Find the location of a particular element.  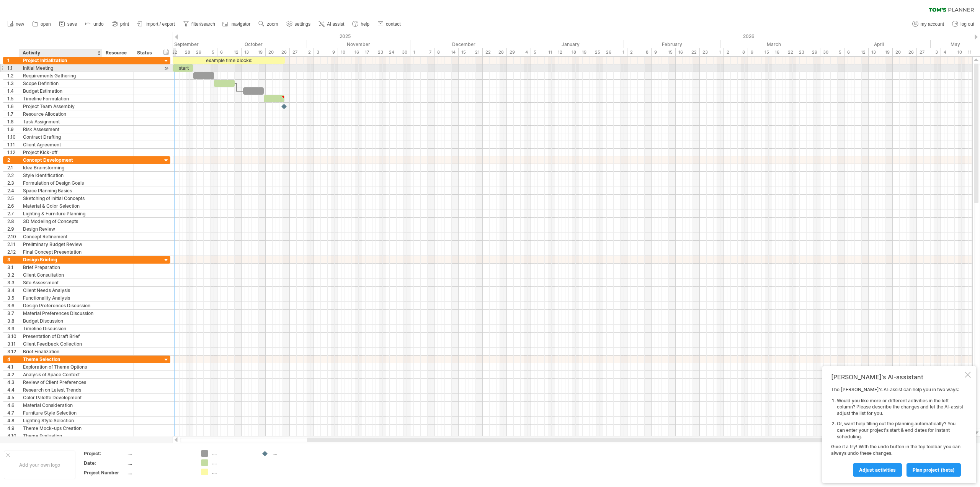

div: 30 - 5 is located at coordinates (832, 52).